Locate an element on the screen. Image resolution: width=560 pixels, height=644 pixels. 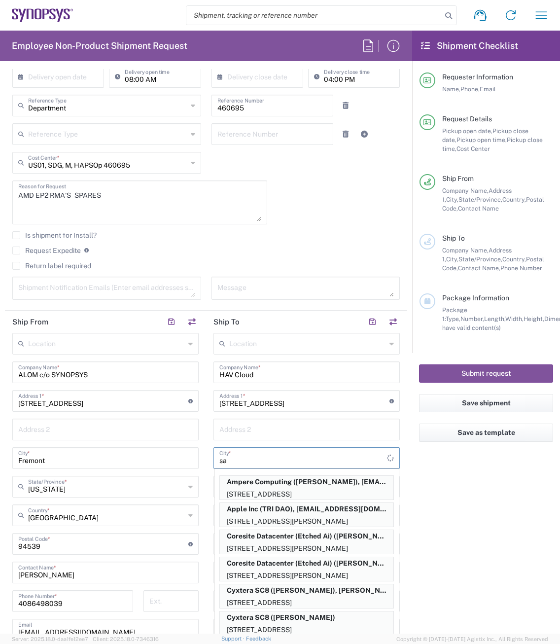
span: Contact Name, is located at coordinates (479, 268).